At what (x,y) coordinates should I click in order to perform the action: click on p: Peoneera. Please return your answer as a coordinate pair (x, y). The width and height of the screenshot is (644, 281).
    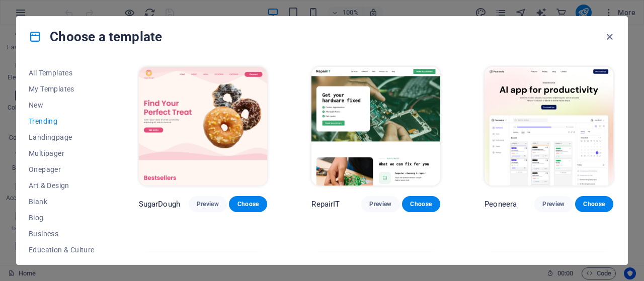
    Looking at the image, I should click on (501, 204).